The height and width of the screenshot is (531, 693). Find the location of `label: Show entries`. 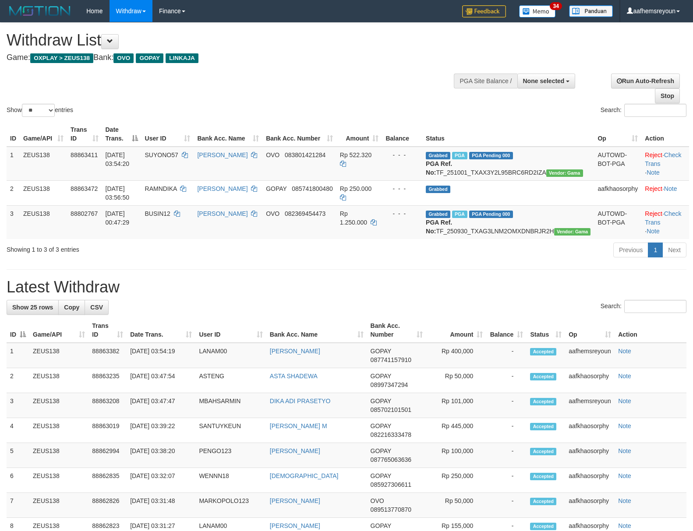

label: Show entries is located at coordinates (40, 110).